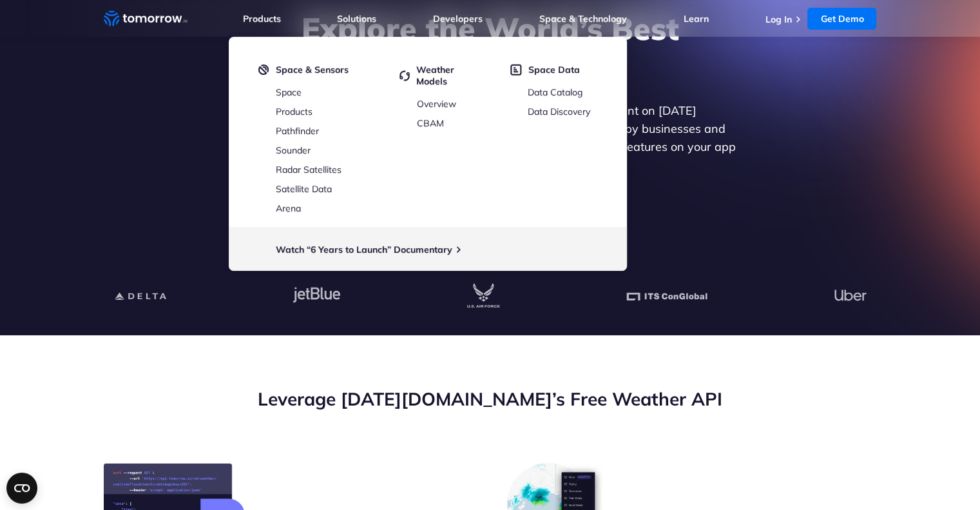  Describe the element at coordinates (308, 170) in the screenshot. I see `a: Radar Satellites` at that location.